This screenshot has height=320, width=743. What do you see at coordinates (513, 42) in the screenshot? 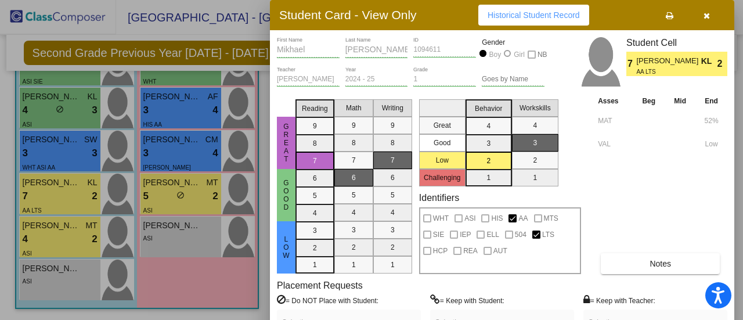
I see `mat-label: Gender` at bounding box center [513, 42].